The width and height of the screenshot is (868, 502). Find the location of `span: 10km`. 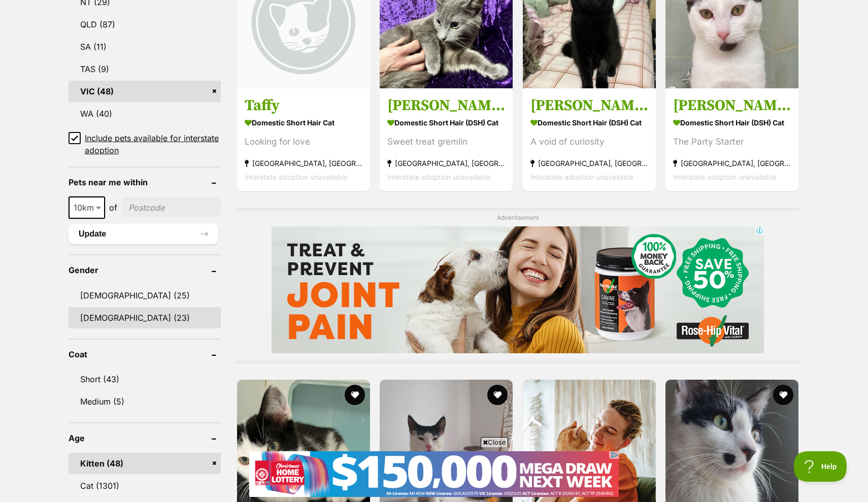

span: 10km is located at coordinates (87, 207).